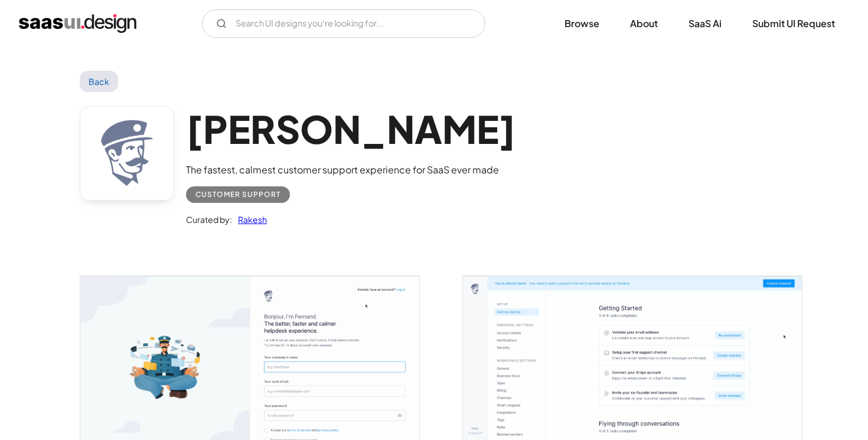 Image resolution: width=868 pixels, height=440 pixels. Describe the element at coordinates (77, 24) in the screenshot. I see `a: home` at that location.